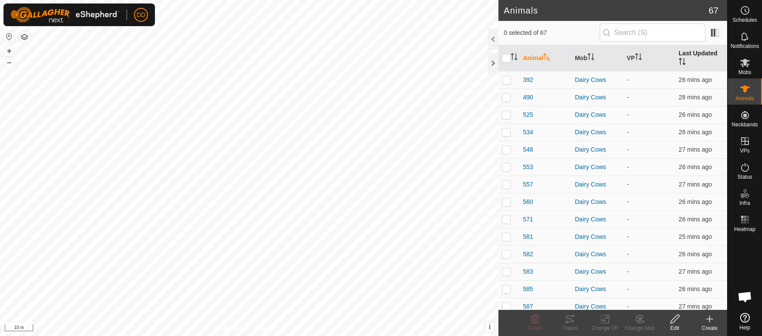 This screenshot has width=762, height=336. I want to click on span: 583, so click(527, 272).